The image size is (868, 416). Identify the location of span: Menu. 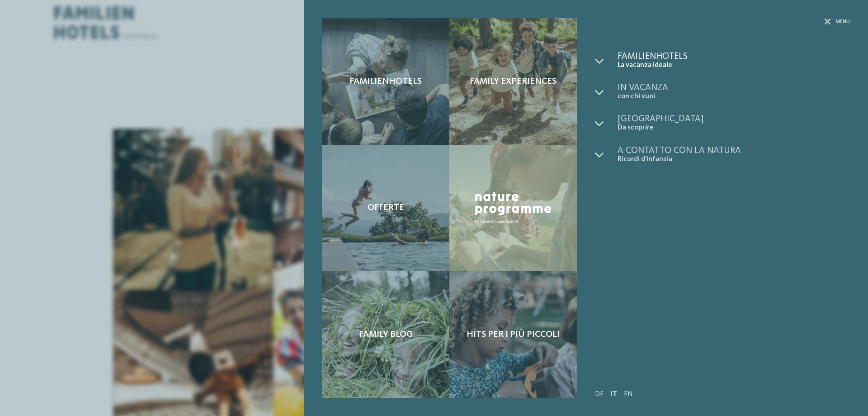
(843, 22).